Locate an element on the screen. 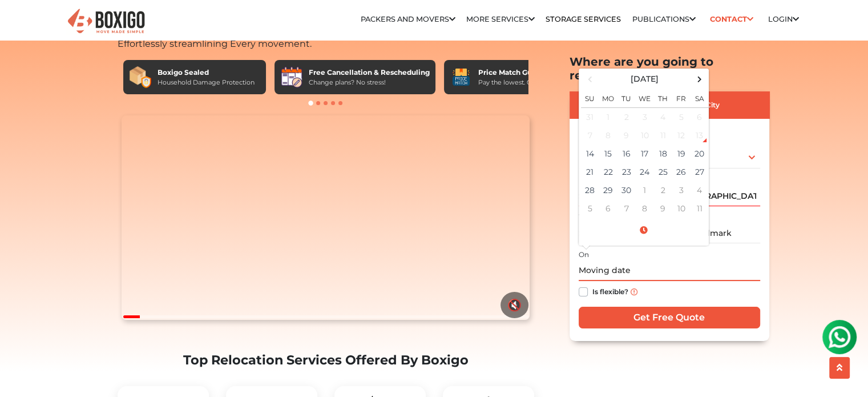  img: Boxigo is located at coordinates (106, 21).